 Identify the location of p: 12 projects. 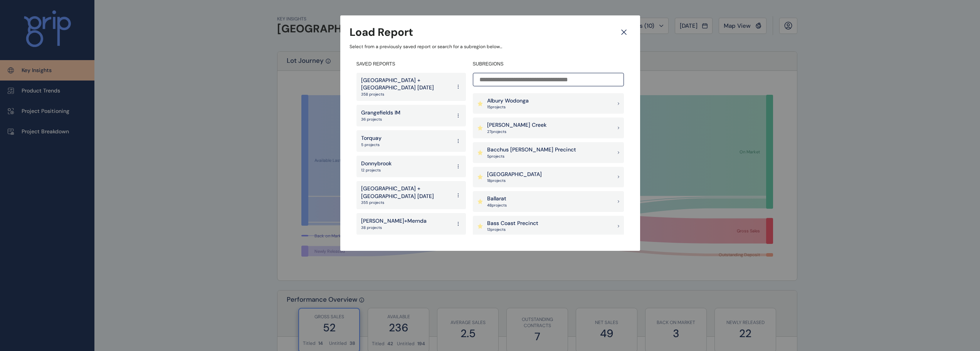
(376, 170).